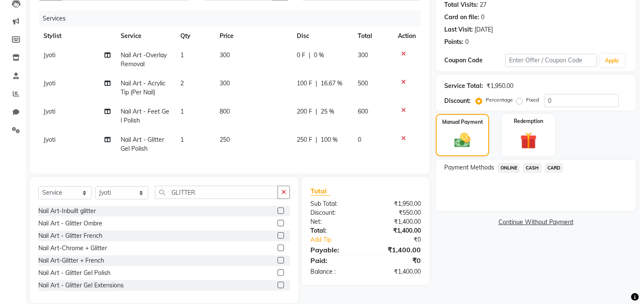  I want to click on div: Payable:, so click(335, 250).